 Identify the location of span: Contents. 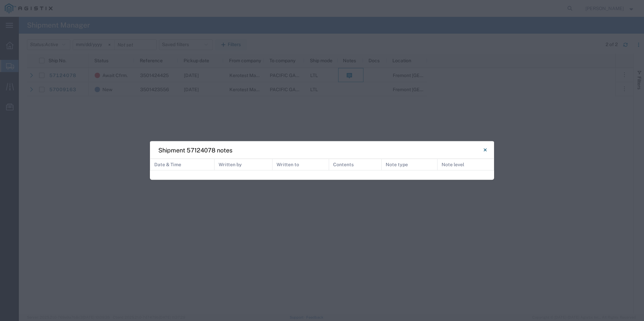
(343, 165).